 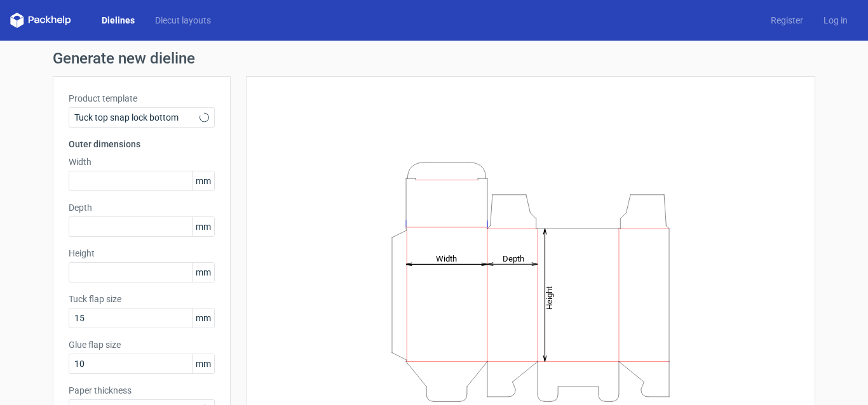 I want to click on tspan: Height, so click(x=549, y=297).